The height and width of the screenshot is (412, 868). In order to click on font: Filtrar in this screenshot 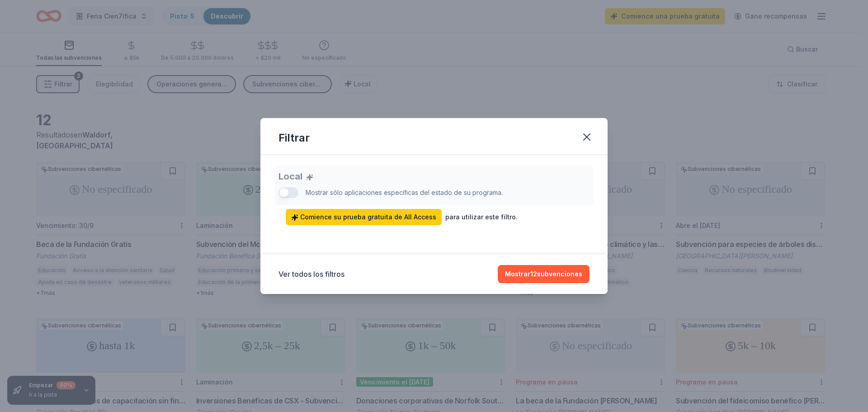, I will do `click(294, 138)`.